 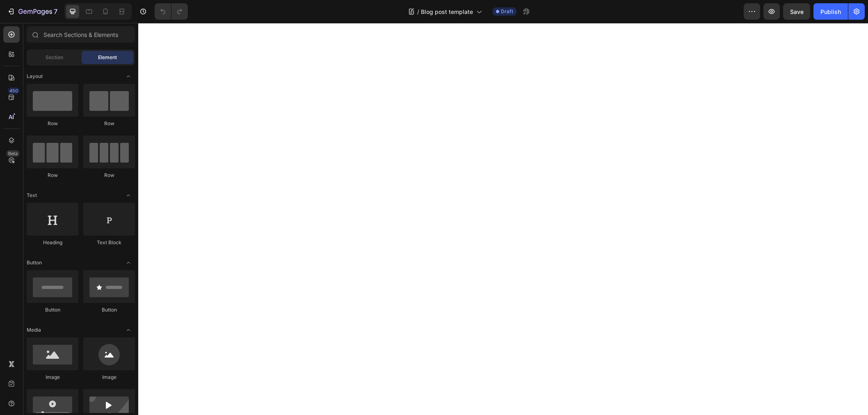 I want to click on button: 7, so click(x=32, y=12).